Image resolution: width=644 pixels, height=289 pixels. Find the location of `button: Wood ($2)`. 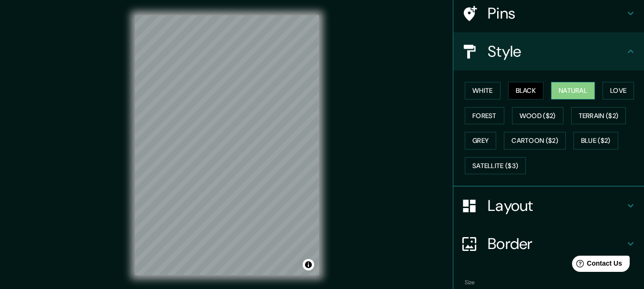

button: Wood ($2) is located at coordinates (537, 116).